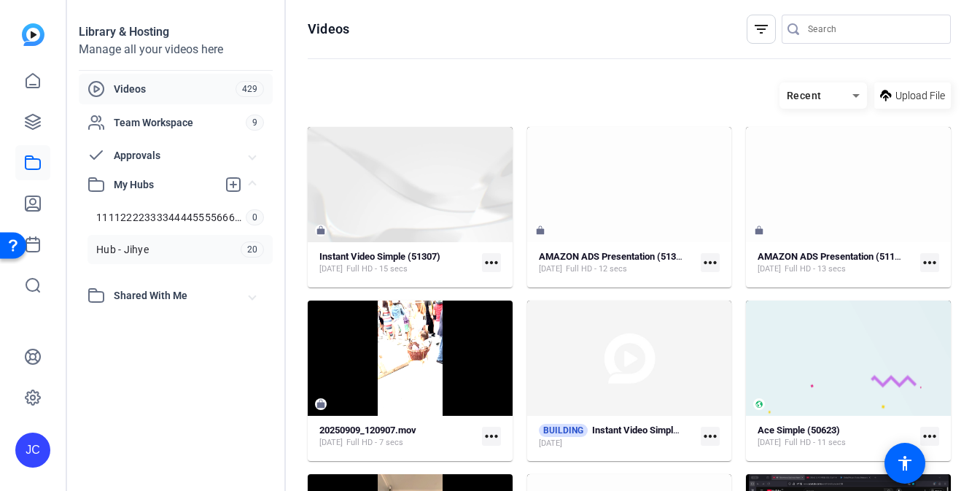 The width and height of the screenshot is (980, 491). I want to click on div: My Hubs, so click(176, 240).